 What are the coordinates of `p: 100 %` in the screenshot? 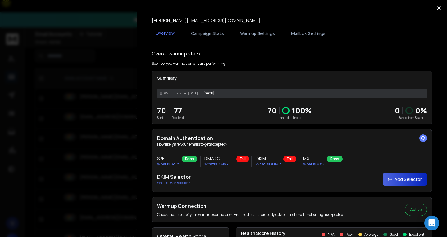 It's located at (302, 111).